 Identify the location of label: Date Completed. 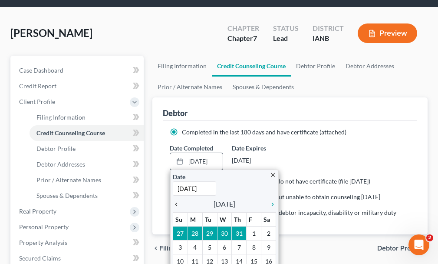
(192, 148).